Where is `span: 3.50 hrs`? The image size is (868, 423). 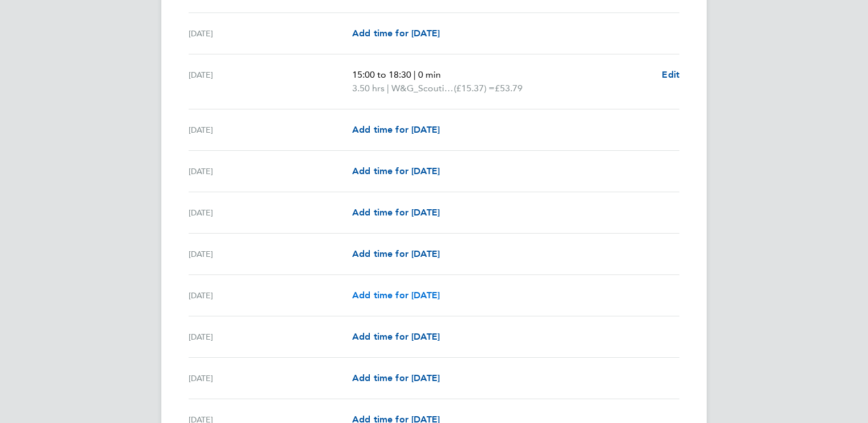 span: 3.50 hrs is located at coordinates (368, 88).